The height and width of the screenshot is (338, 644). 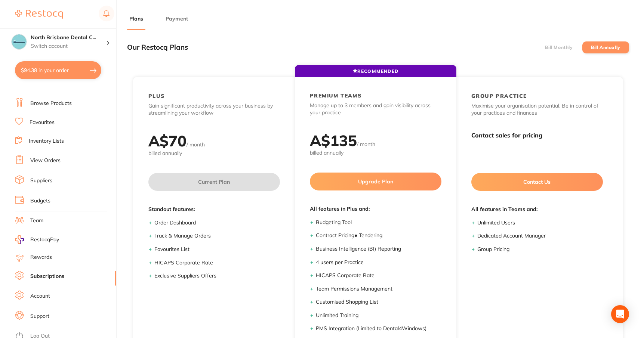 I want to click on img: Restocq Logo, so click(x=39, y=14).